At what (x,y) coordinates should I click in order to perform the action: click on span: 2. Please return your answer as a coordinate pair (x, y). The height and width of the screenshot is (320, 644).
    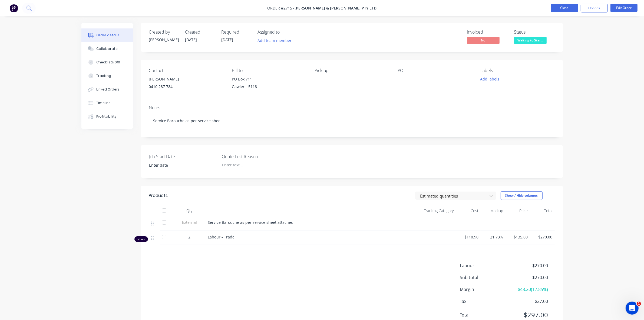
    Looking at the image, I should click on (190, 237).